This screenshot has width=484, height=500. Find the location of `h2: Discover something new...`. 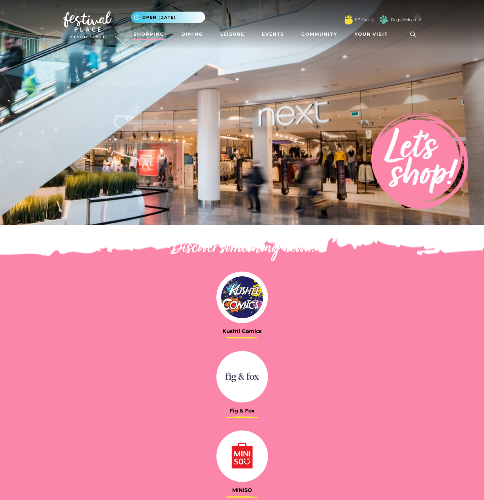

h2: Discover something new... is located at coordinates (242, 249).